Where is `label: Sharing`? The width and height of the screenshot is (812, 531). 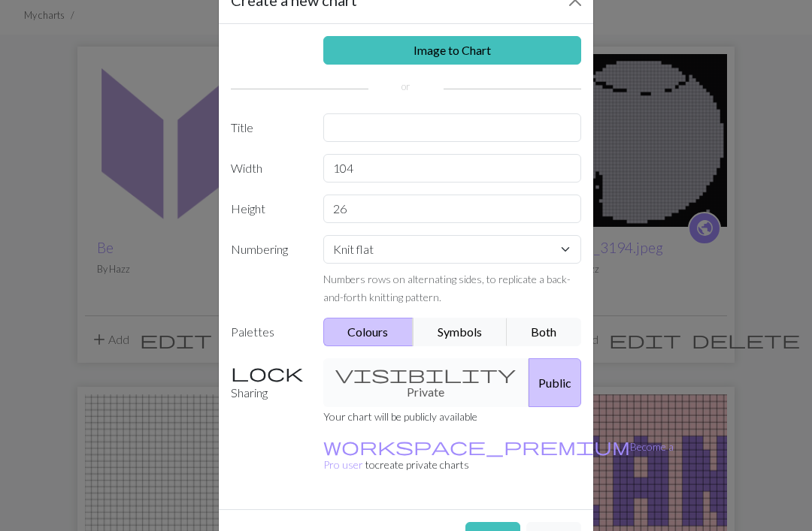
label: Sharing is located at coordinates (268, 382).